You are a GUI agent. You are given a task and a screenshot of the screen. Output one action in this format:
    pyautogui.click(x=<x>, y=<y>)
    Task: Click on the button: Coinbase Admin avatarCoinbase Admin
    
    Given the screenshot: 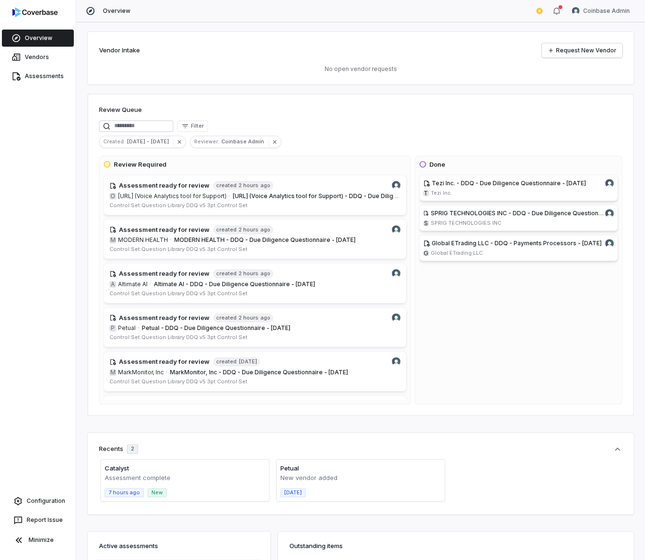 What is the action you would take?
    pyautogui.click(x=601, y=11)
    